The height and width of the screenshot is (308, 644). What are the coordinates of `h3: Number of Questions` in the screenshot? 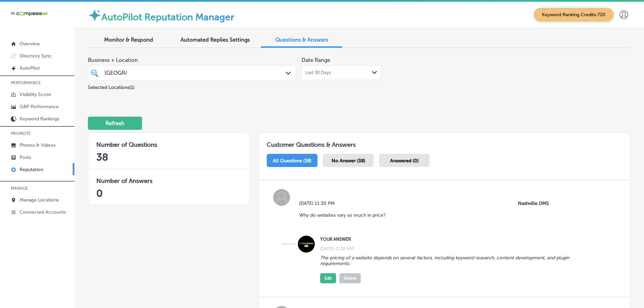 It's located at (169, 145).